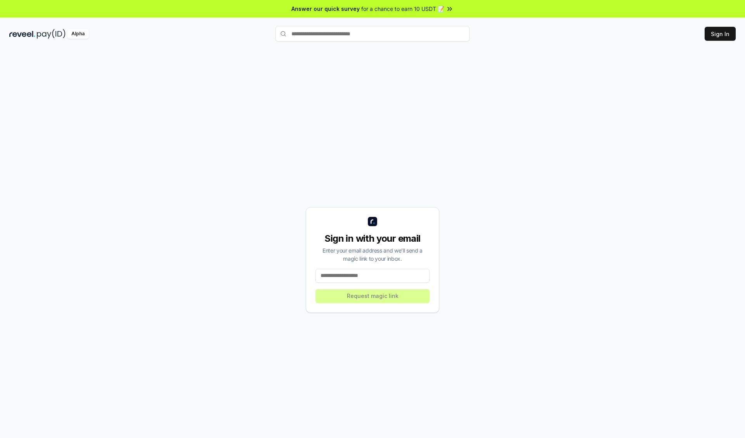 The image size is (745, 438). What do you see at coordinates (22, 34) in the screenshot?
I see `img: reveel_dark` at bounding box center [22, 34].